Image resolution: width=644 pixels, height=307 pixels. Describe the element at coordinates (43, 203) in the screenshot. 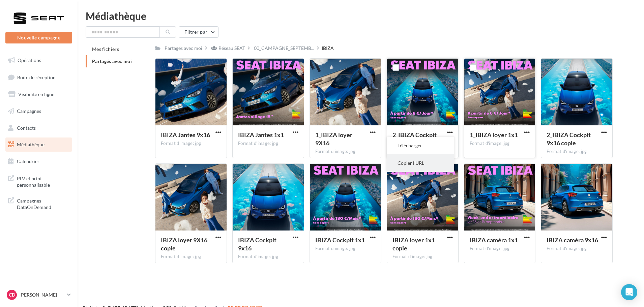

I see `span: Campagnes DataOnDemand` at that location.